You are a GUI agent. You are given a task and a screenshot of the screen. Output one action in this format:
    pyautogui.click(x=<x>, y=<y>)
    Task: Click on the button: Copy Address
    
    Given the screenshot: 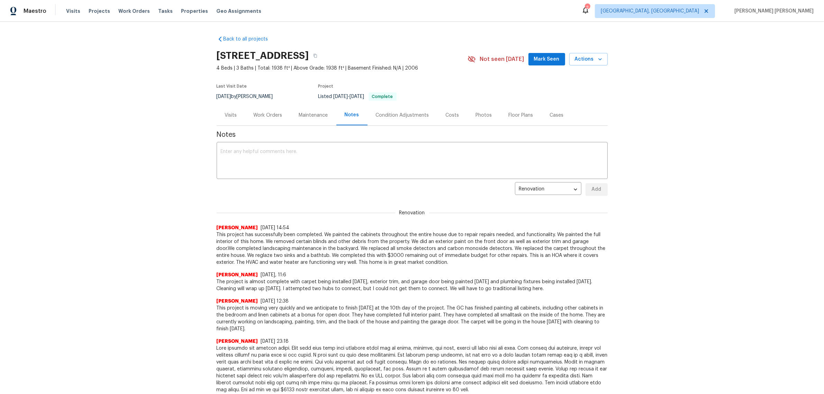 What is the action you would take?
    pyautogui.click(x=315, y=56)
    